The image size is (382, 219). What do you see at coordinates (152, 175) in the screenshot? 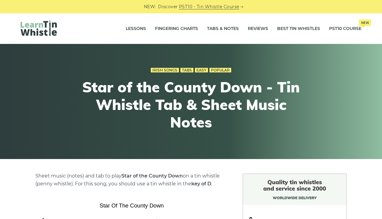
I see `strong: Star of the County Down` at bounding box center [152, 175].